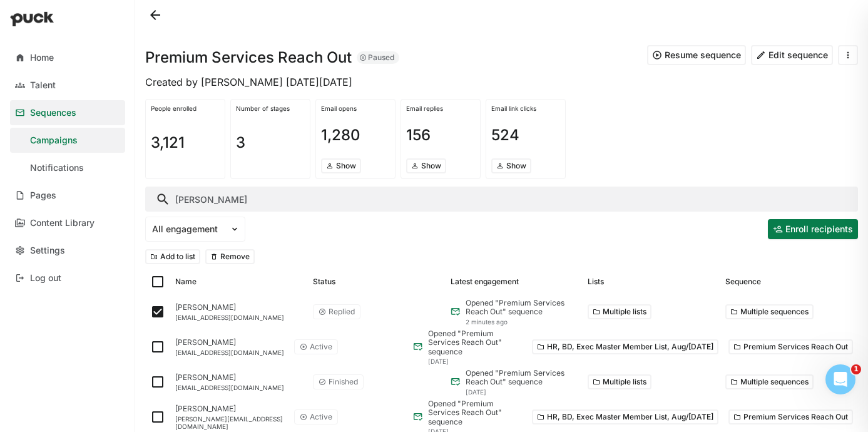 The width and height of the screenshot is (868, 432). Describe the element at coordinates (356, 108) in the screenshot. I see `div: Email opens` at that location.